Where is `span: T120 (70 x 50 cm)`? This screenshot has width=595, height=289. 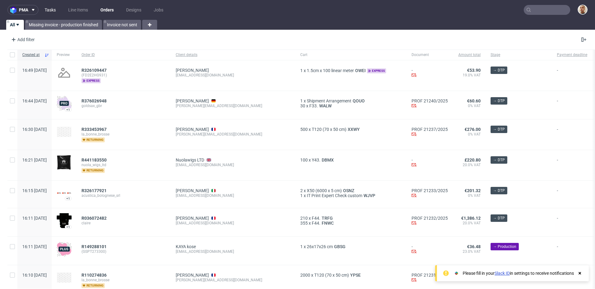
span: T120 (70 x 50 cm) is located at coordinates (329, 129).